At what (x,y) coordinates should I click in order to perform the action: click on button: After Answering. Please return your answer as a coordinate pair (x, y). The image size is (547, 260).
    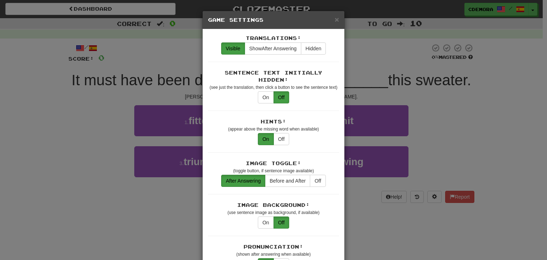
    Looking at the image, I should click on (243, 181).